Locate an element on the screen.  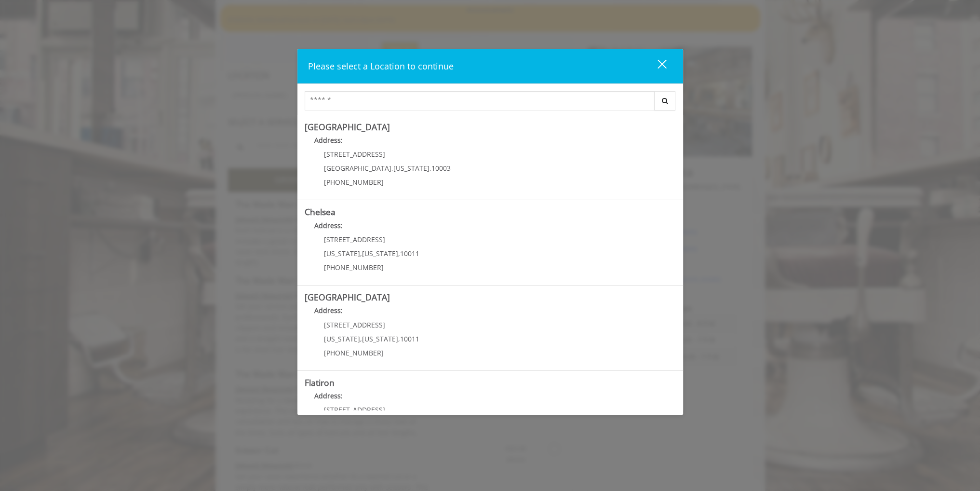
input: Search Center is located at coordinates (480, 101).